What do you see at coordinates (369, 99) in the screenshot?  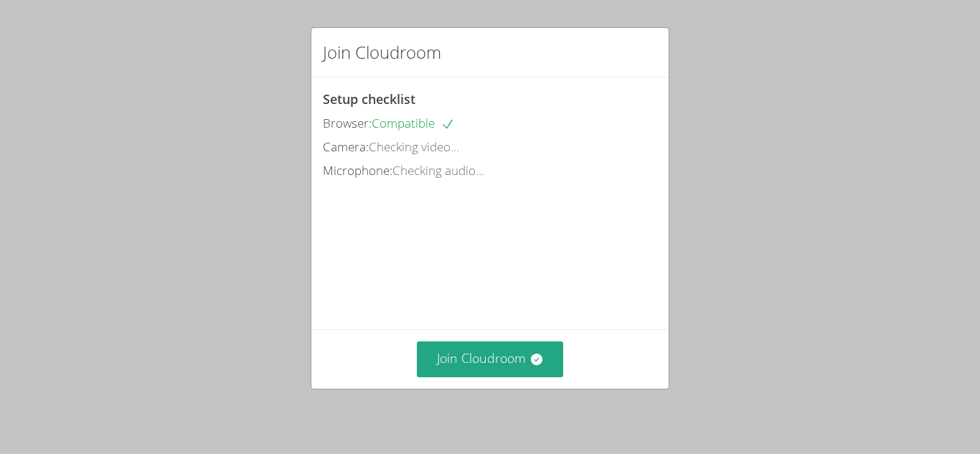 I see `span: Setup checklist` at bounding box center [369, 99].